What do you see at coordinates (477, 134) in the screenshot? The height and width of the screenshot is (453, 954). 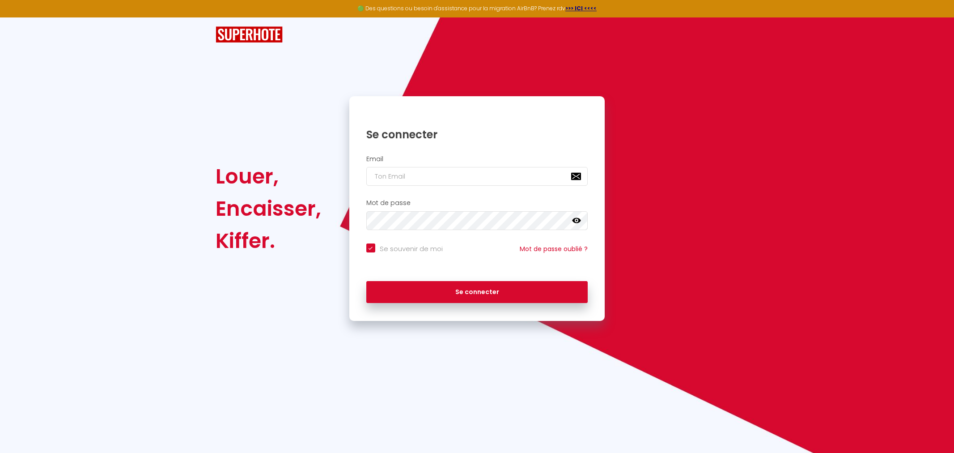 I see `h1: Se connecter` at bounding box center [477, 134].